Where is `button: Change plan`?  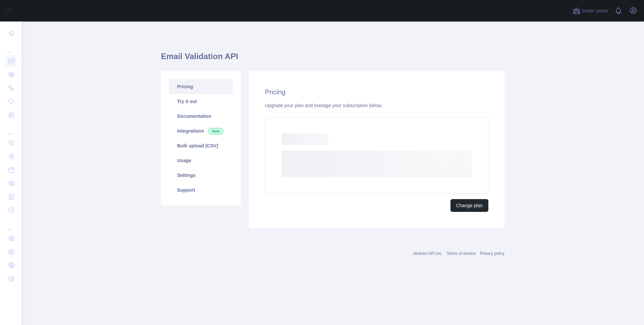
button: Change plan is located at coordinates (470, 206).